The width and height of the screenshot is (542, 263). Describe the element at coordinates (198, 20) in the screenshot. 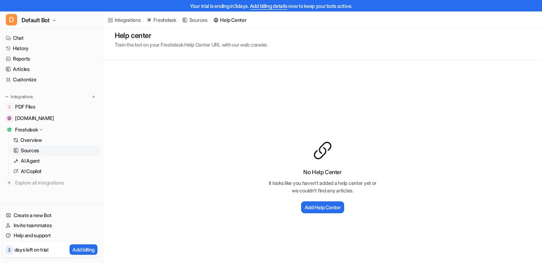

I see `div: Sources` at that location.